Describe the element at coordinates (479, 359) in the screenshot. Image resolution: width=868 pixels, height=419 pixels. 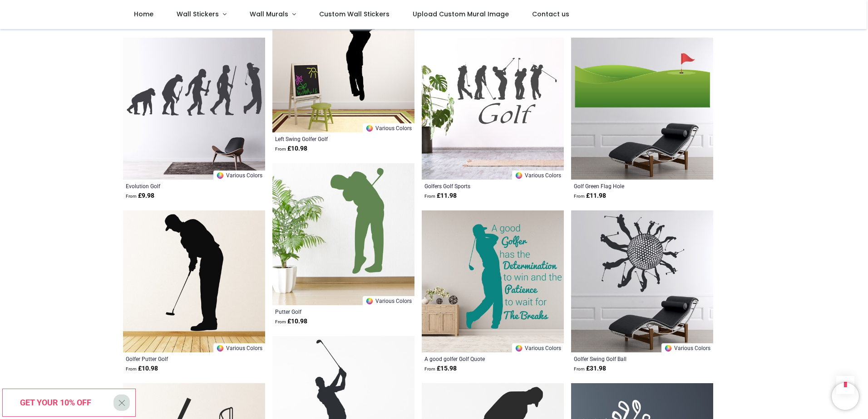
I see `div: A good golfer Golf Quote` at that location.